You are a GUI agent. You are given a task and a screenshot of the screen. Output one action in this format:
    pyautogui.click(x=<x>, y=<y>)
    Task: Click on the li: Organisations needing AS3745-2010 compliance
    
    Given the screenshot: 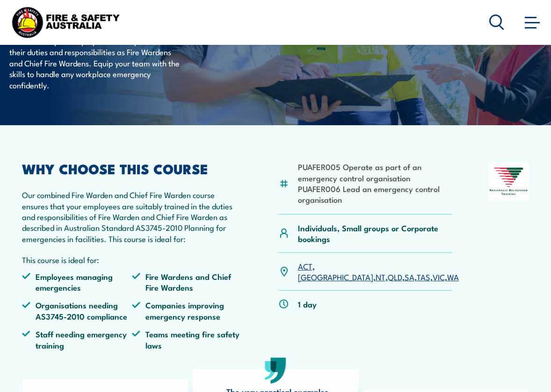 What is the action you would take?
    pyautogui.click(x=77, y=311)
    